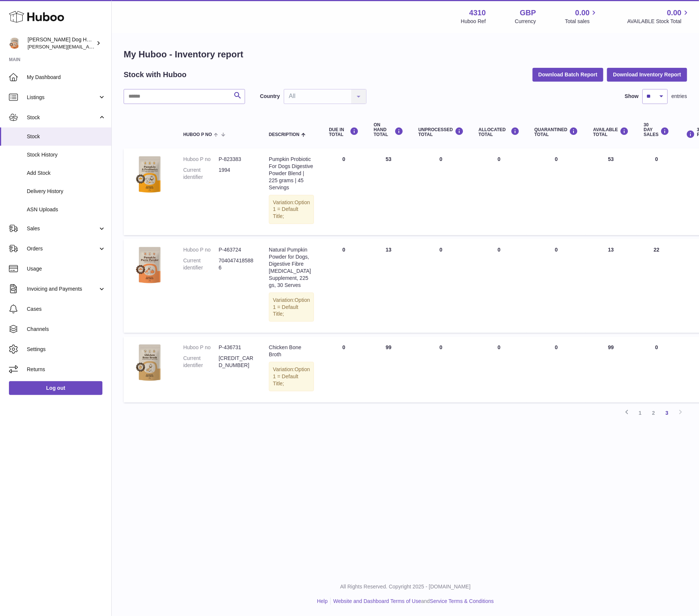  I want to click on img: toby@hackneydoghouse.com, so click(15, 43).